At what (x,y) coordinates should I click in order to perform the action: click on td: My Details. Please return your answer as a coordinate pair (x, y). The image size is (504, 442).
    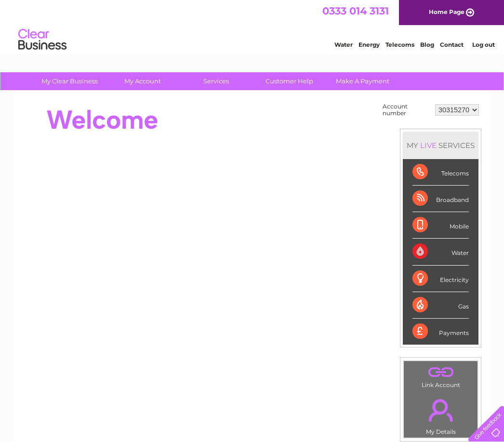
    Looking at the image, I should click on (441, 415).